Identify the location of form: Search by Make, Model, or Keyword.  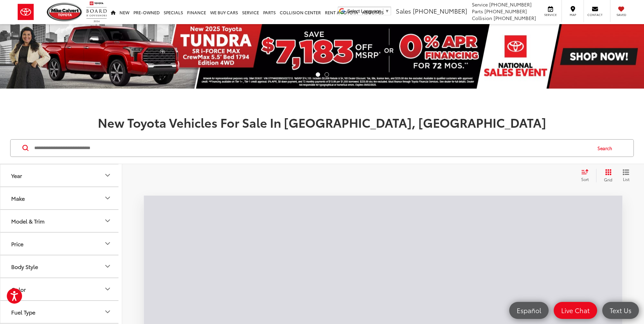
(313, 148).